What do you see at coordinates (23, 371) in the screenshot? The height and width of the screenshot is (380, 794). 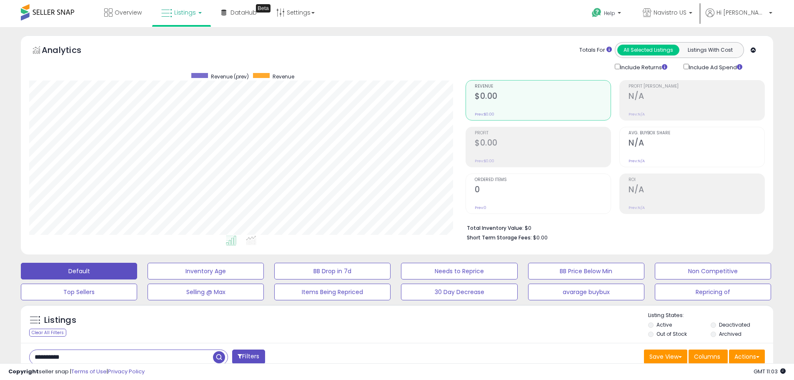 I see `strong: Copyright` at bounding box center [23, 371].